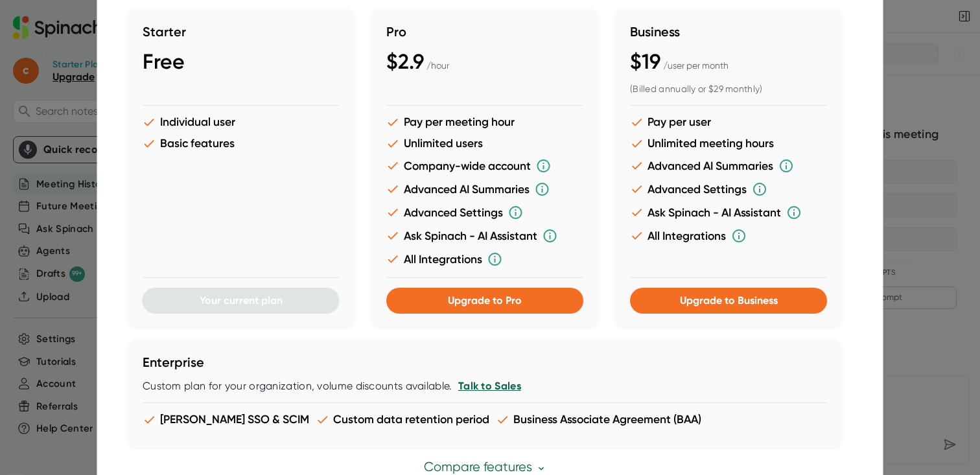  Describe the element at coordinates (728, 301) in the screenshot. I see `button: Upgrade to Business` at that location.